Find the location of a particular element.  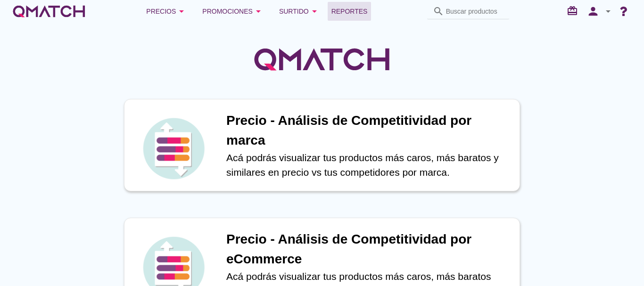

h1: Precio - Análisis de Competitividad por marca is located at coordinates (368, 131).